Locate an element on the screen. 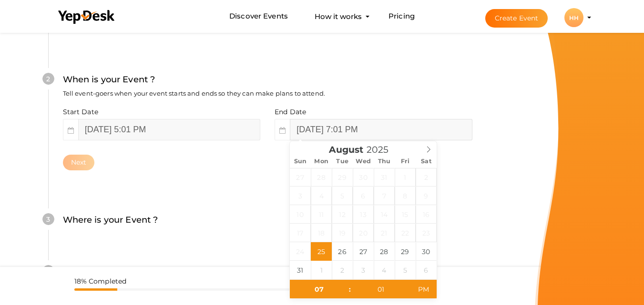  div: 2 is located at coordinates (48, 78).